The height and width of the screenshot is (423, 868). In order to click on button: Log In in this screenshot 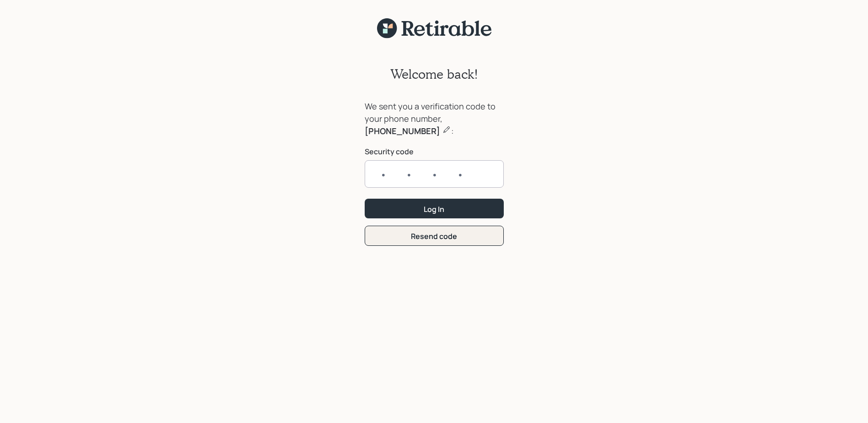, I will do `click(434, 208)`.